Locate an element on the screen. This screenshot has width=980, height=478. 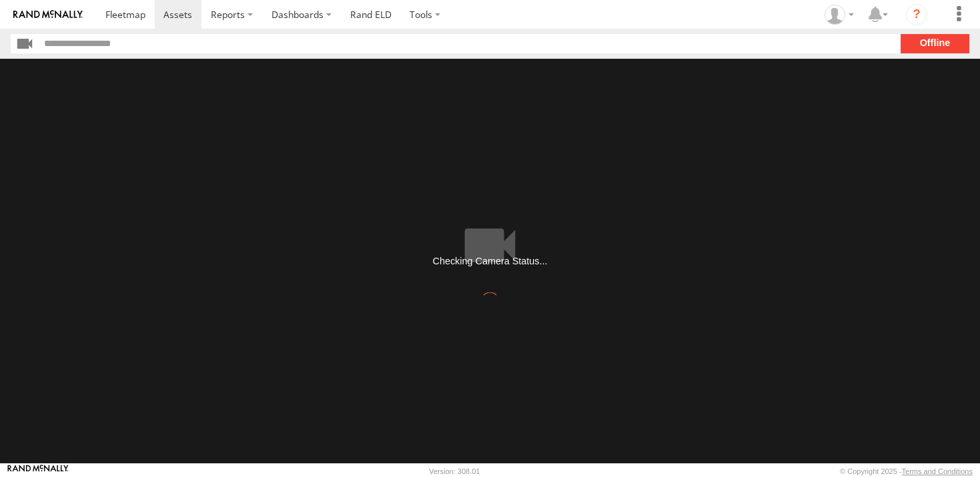
div: Version: 308.01 is located at coordinates (454, 471).